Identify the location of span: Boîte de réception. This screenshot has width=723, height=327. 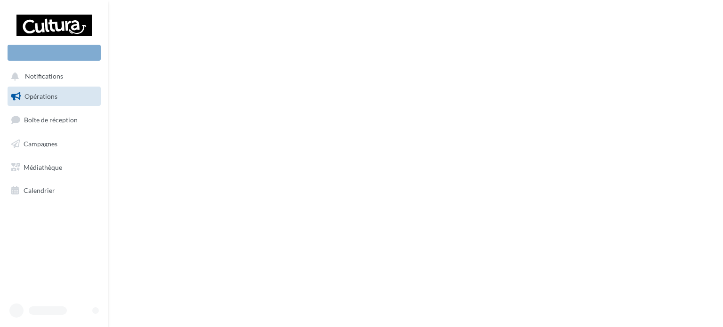
(51, 120).